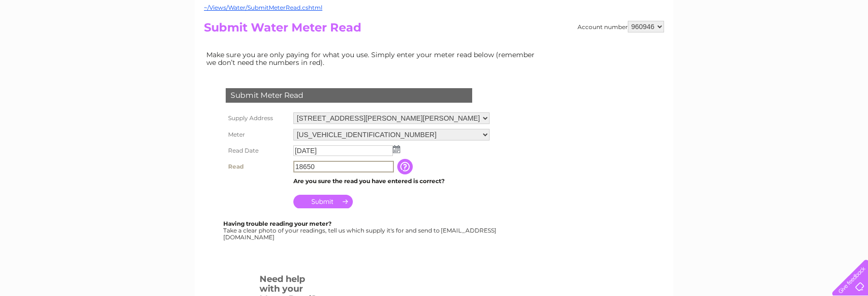 This screenshot has width=868, height=296. I want to click on a: Blog, so click(791, 44).